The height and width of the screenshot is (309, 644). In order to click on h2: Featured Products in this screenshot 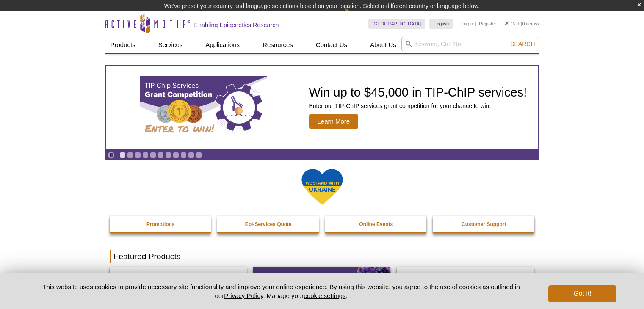, I will do `click(322, 257)`.